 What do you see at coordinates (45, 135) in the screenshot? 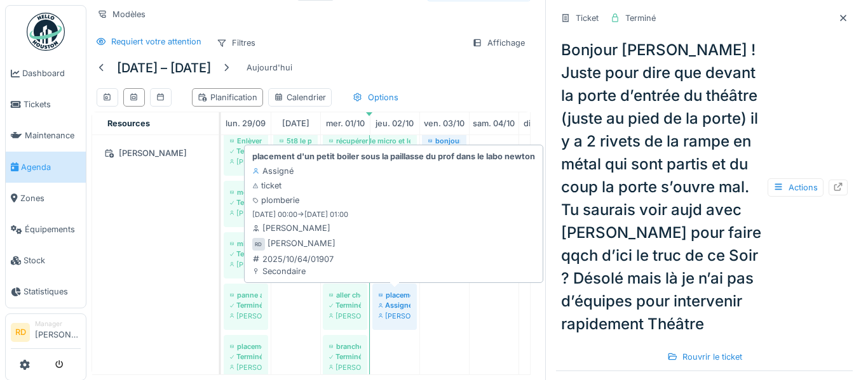
I see `a: Maintenance` at bounding box center [45, 135].